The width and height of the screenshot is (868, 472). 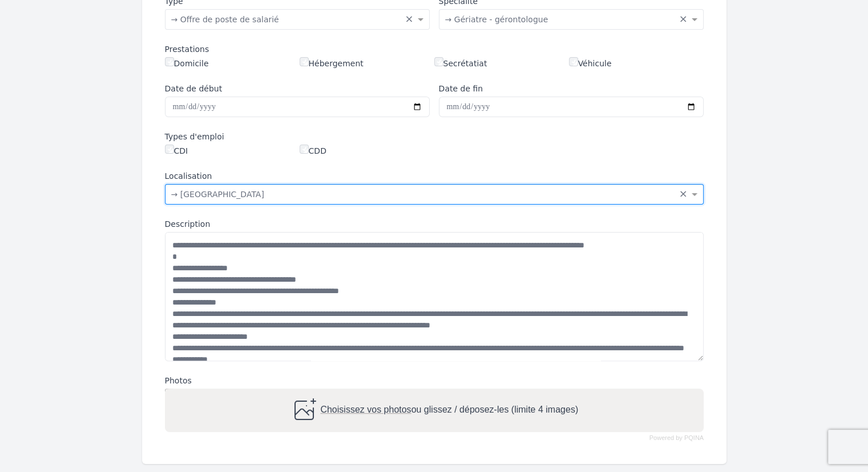 What do you see at coordinates (434, 381) in the screenshot?
I see `label: Photos` at bounding box center [434, 381].